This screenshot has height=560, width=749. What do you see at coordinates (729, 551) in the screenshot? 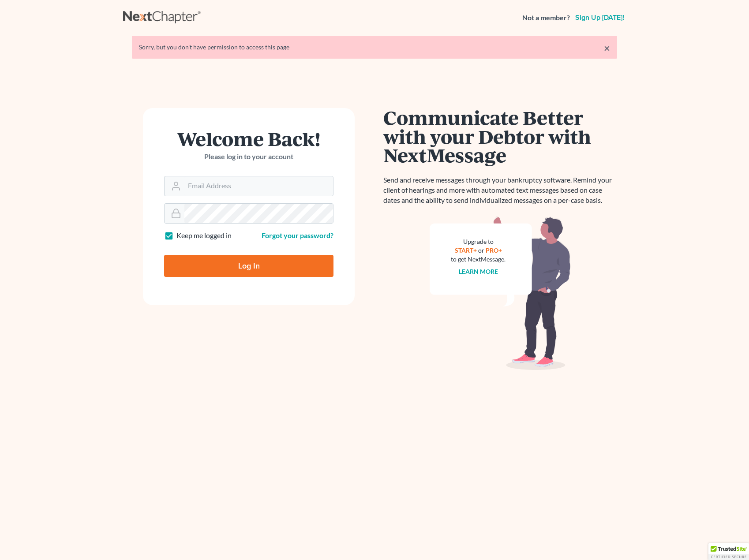
I see `div: TrustedSite Certified` at bounding box center [729, 551].